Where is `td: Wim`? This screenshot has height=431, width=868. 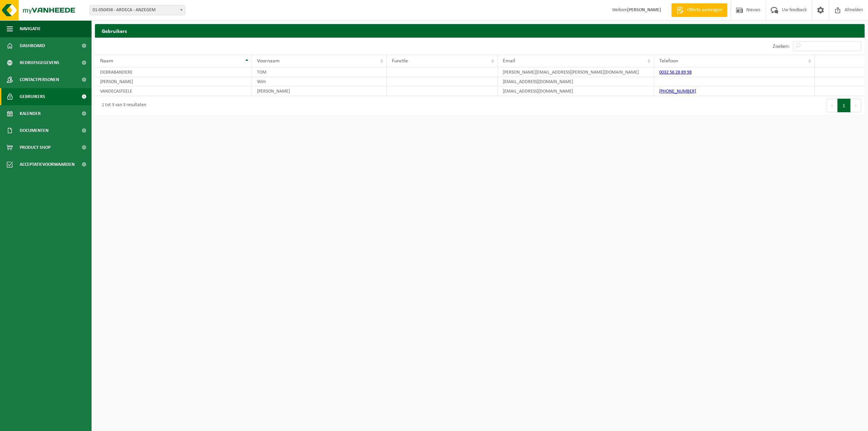 td: Wim is located at coordinates (319, 82).